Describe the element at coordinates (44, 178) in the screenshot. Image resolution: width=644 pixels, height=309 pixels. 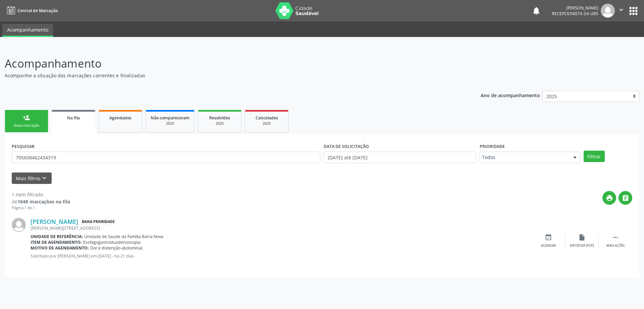
I see `i: keyboard_arrow_down` at that location.